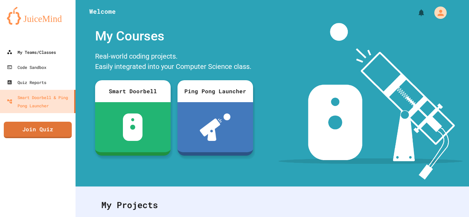  Describe the element at coordinates (437, 13) in the screenshot. I see `div: My Account` at that location.